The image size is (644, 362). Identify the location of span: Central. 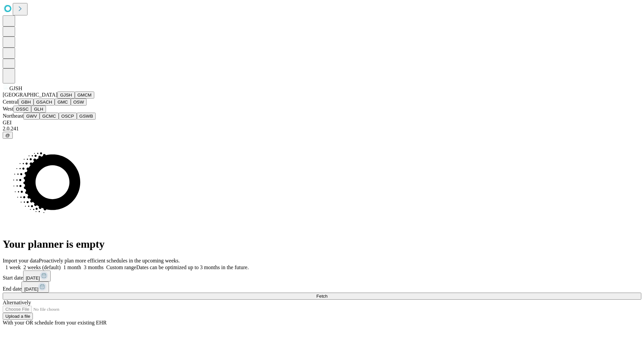
(10, 102).